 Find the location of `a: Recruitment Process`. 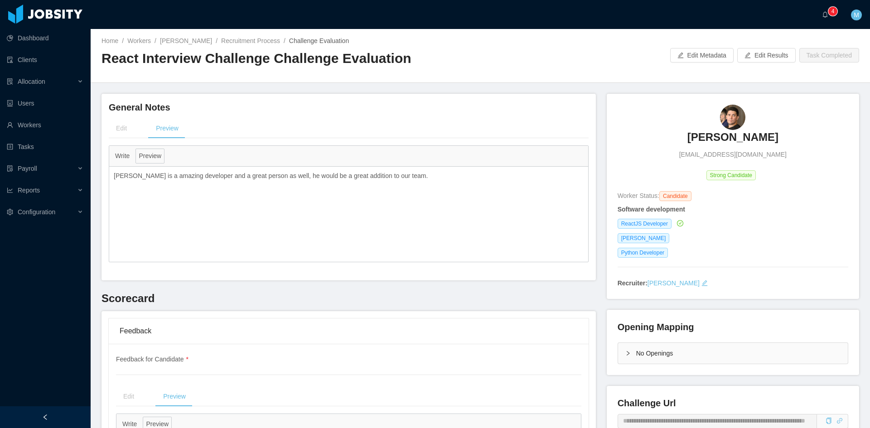

a: Recruitment Process is located at coordinates (250, 41).